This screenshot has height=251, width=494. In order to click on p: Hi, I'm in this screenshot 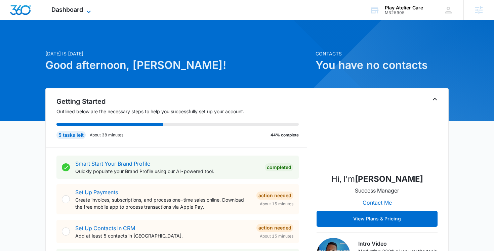, I will do `click(377, 179)`.